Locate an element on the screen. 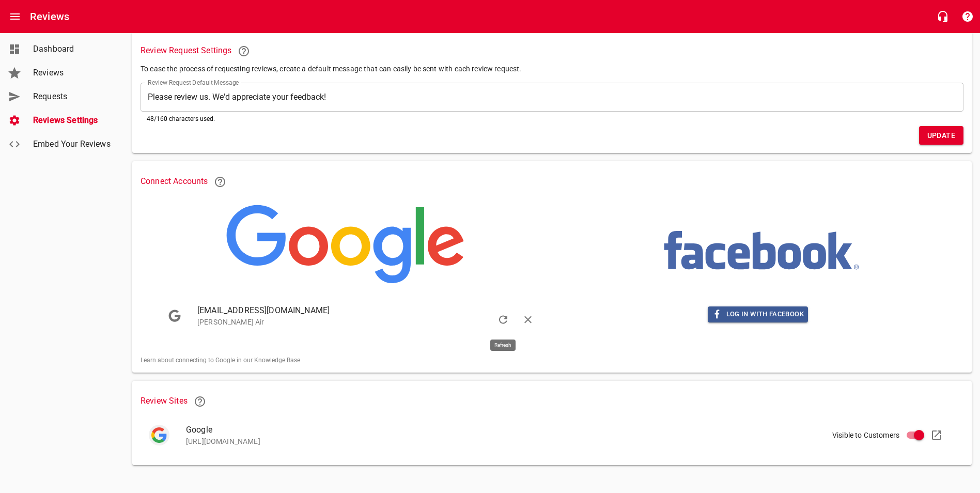 The width and height of the screenshot is (980, 493). span: Reviews Settings is located at coordinates (72, 120).